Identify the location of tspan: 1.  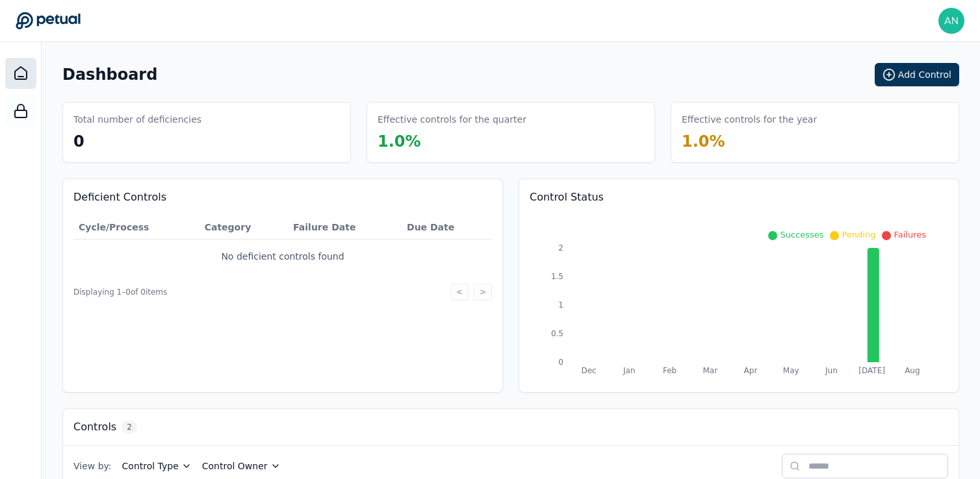
(561, 305).